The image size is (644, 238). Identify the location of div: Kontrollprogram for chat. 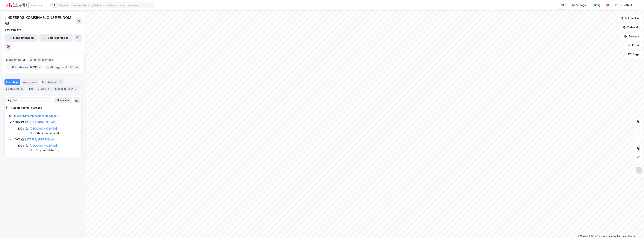
(634, 229).